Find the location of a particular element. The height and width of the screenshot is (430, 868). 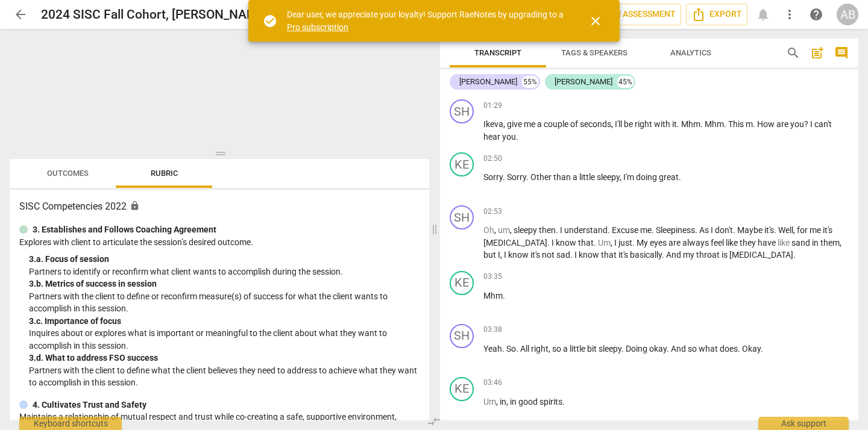

span: 02:50 is located at coordinates (492, 159).